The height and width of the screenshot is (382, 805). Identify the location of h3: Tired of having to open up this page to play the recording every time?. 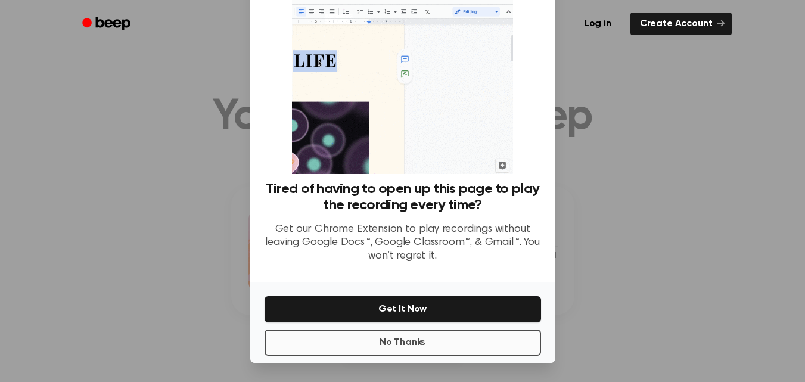
(403, 197).